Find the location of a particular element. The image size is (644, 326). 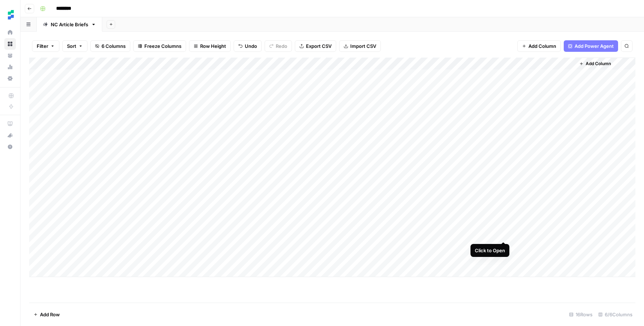

a: AirOps Academy is located at coordinates (10, 124).